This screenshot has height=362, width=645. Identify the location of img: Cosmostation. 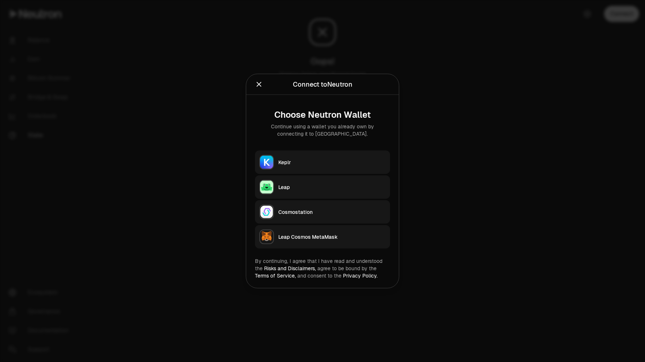
(267, 212).